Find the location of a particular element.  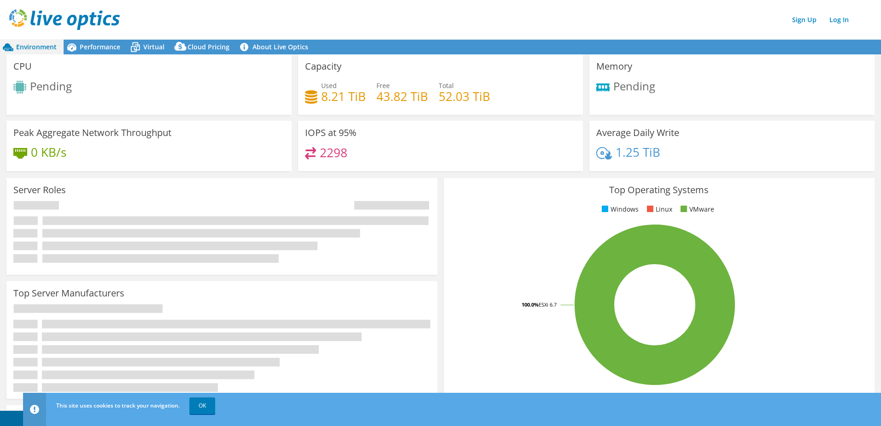

a: OK is located at coordinates (202, 405).